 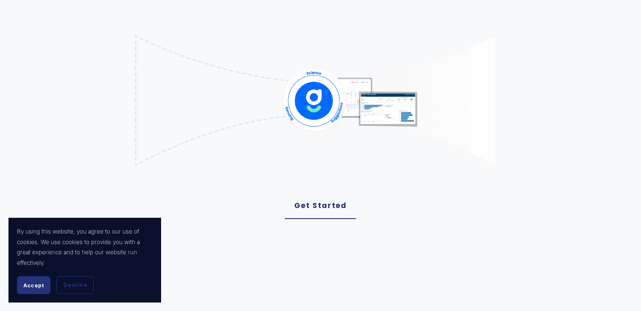 I want to click on p: By using this website, you agree to our use of cookies. We use cookies to provide you with a grea..., so click(x=85, y=247).